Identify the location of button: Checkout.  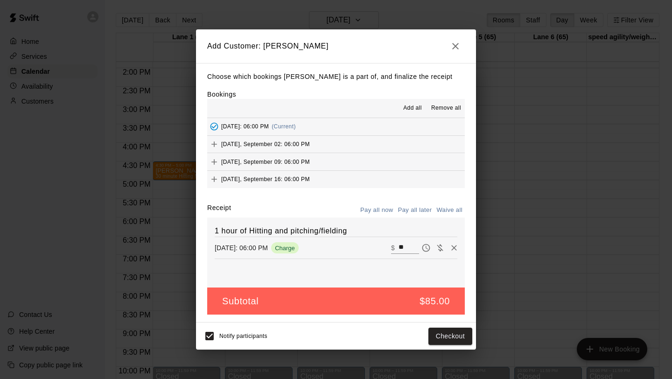
(450, 336).